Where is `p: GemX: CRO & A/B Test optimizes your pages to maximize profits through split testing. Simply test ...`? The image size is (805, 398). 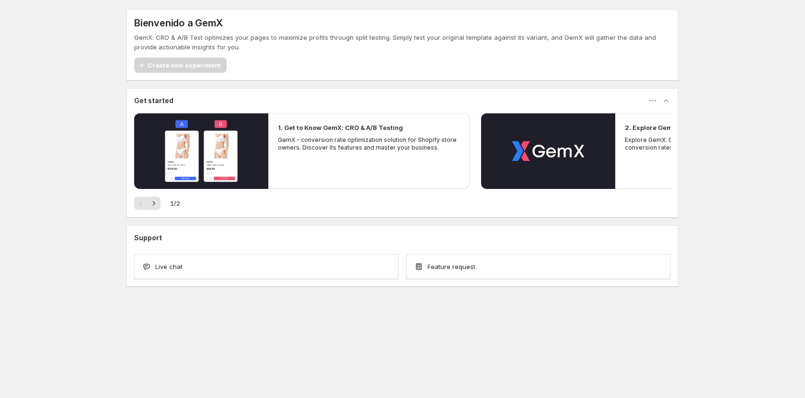
p: GemX: CRO & A/B Test optimizes your pages to maximize profits through split testing. Simply test ... is located at coordinates (403, 42).